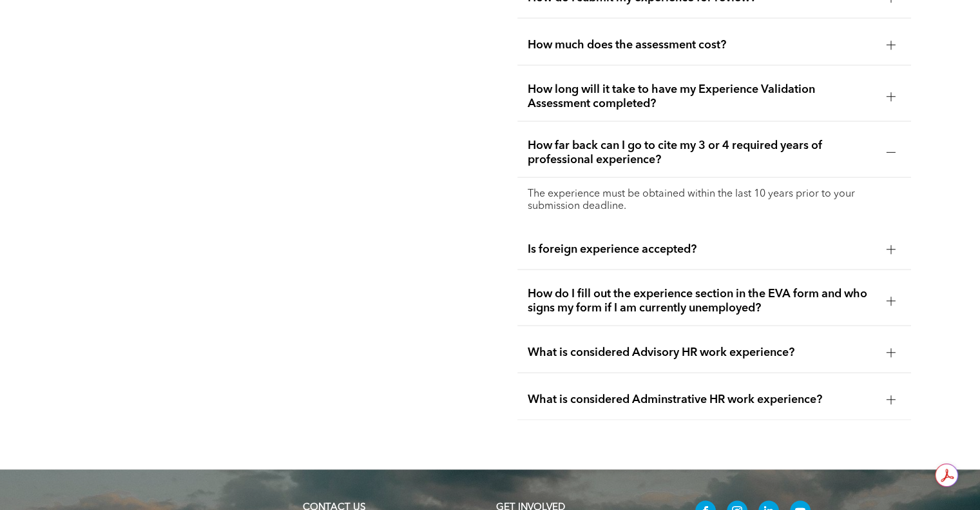 Image resolution: width=980 pixels, height=510 pixels. Describe the element at coordinates (701, 153) in the screenshot. I see `span: How far back can I go to cite my 3 or 4 required years of professional experience?` at that location.